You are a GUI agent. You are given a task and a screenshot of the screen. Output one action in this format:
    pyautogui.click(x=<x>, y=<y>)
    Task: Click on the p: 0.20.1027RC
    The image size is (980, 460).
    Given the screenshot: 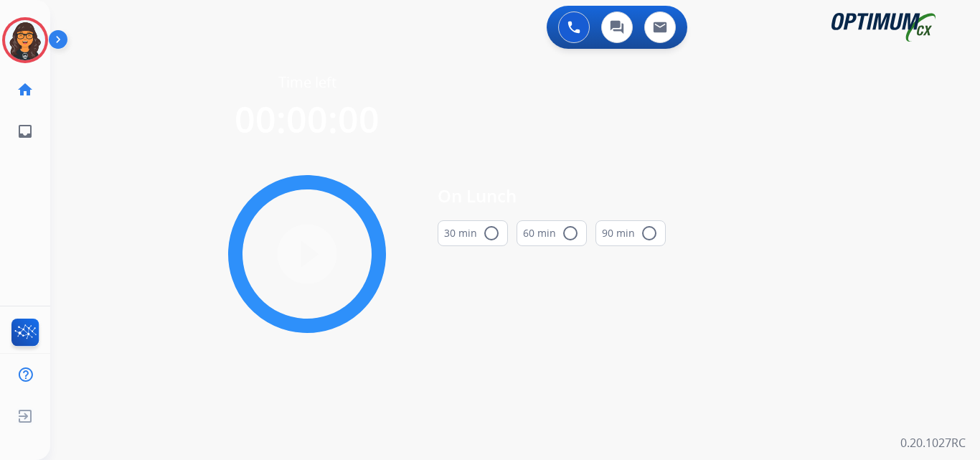 What is the action you would take?
    pyautogui.click(x=933, y=443)
    